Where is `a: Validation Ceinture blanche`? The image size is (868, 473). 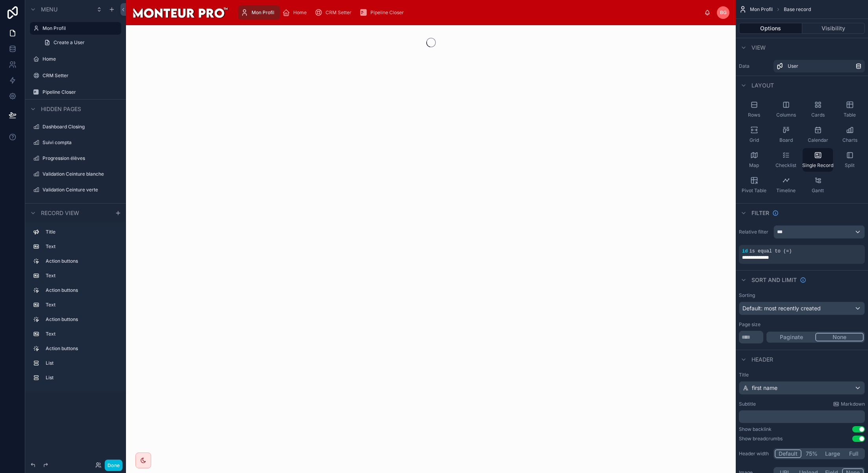 a: Validation Ceinture blanche is located at coordinates (80, 174).